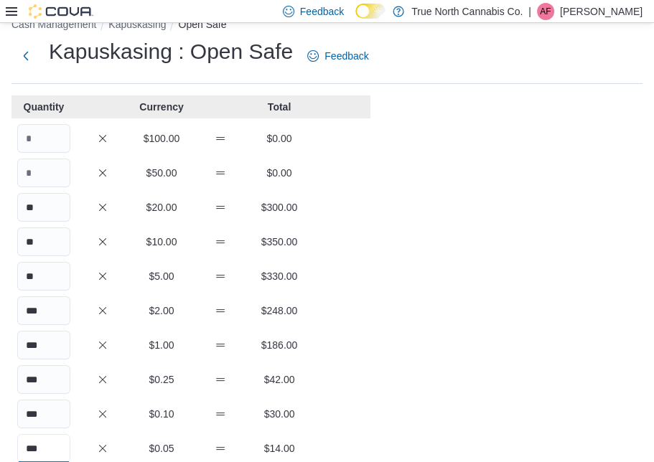 The image size is (654, 462). I want to click on p: $2.00, so click(161, 311).